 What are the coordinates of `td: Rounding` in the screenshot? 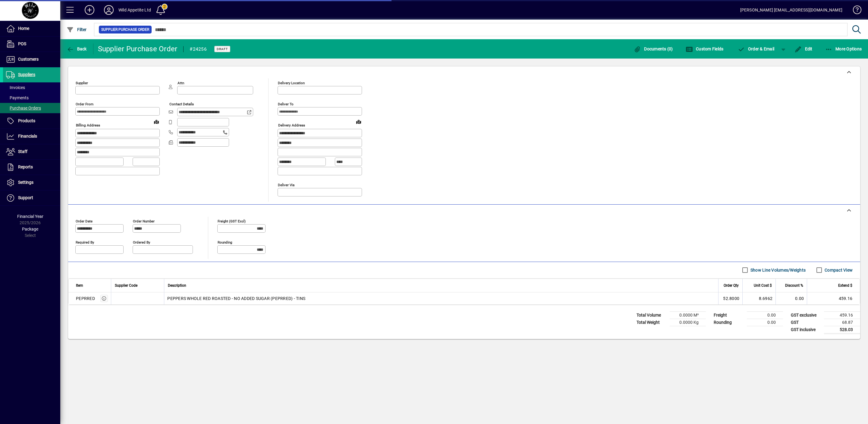 It's located at (729, 322).